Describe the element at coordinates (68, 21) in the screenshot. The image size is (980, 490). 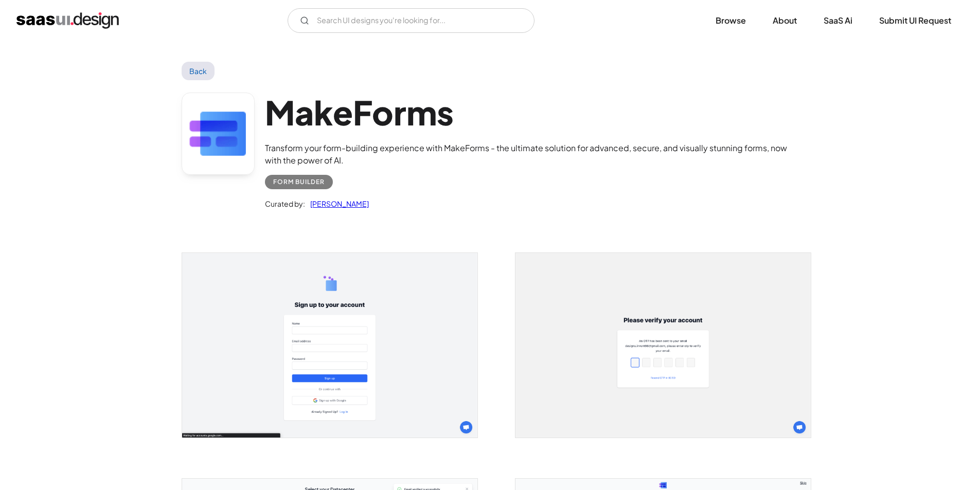
I see `a: home` at that location.